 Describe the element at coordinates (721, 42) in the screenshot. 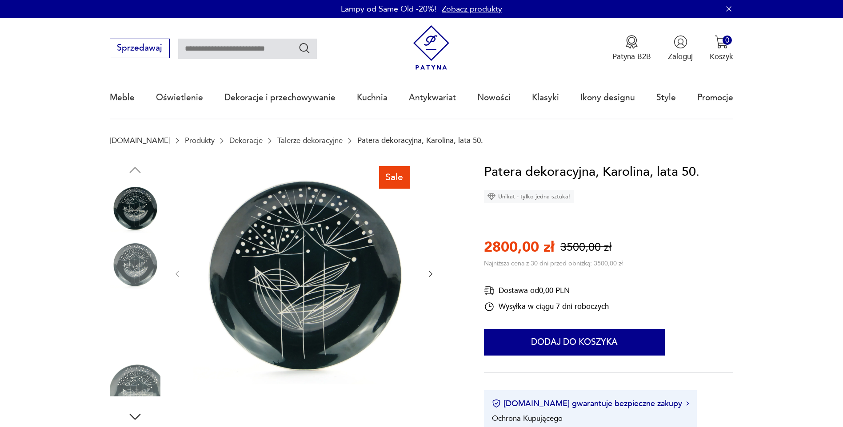

I see `img: Ikona koszyka` at that location.